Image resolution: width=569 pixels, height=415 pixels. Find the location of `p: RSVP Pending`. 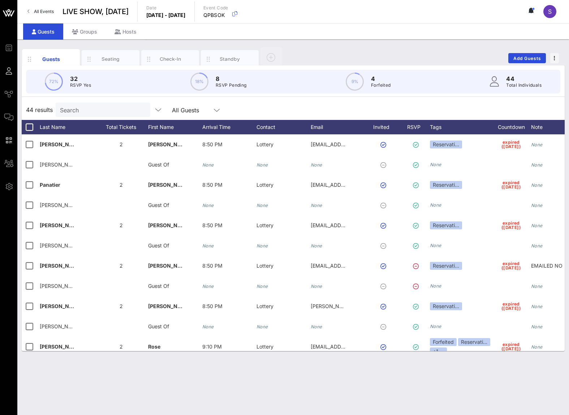

p: RSVP Pending is located at coordinates (231, 85).